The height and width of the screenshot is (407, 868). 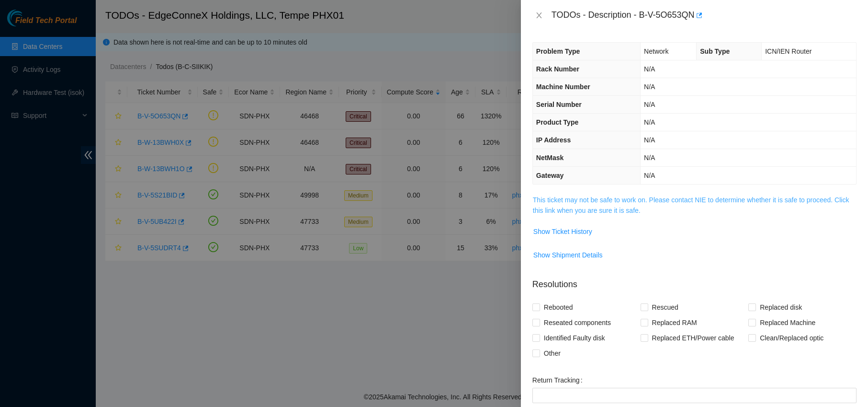 What do you see at coordinates (539, 16) in the screenshot?
I see `span: close` at bounding box center [539, 16].